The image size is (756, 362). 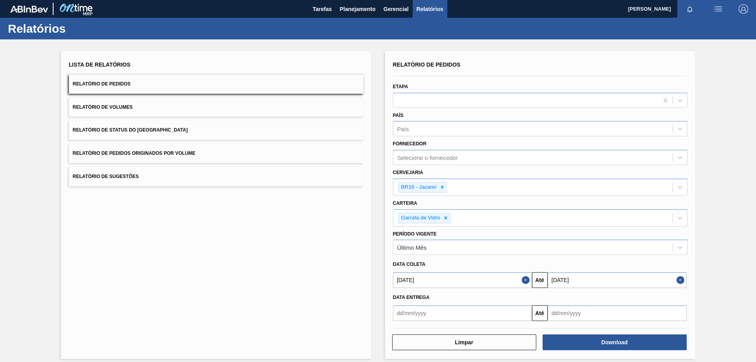 What do you see at coordinates (415, 234) in the screenshot?
I see `label: Período Vigente` at bounding box center [415, 234].